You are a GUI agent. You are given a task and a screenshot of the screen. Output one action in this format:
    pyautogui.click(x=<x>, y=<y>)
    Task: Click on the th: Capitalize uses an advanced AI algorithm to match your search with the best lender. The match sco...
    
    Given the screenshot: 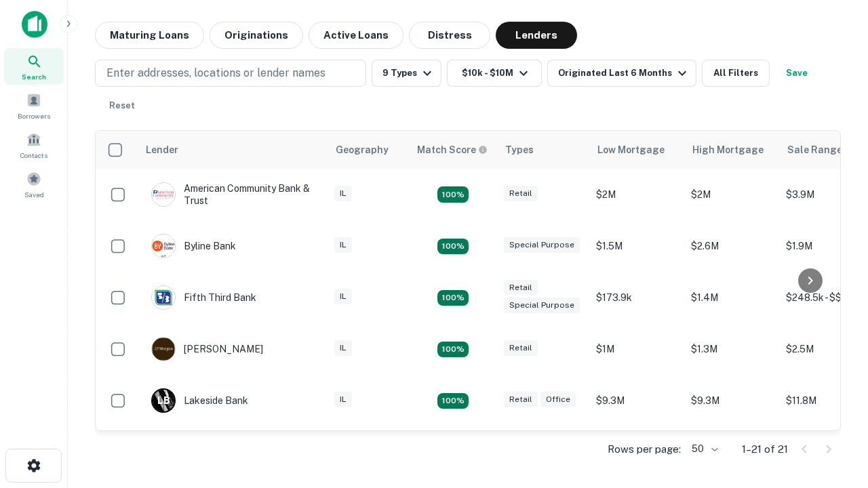 What is the action you would take?
    pyautogui.click(x=453, y=150)
    